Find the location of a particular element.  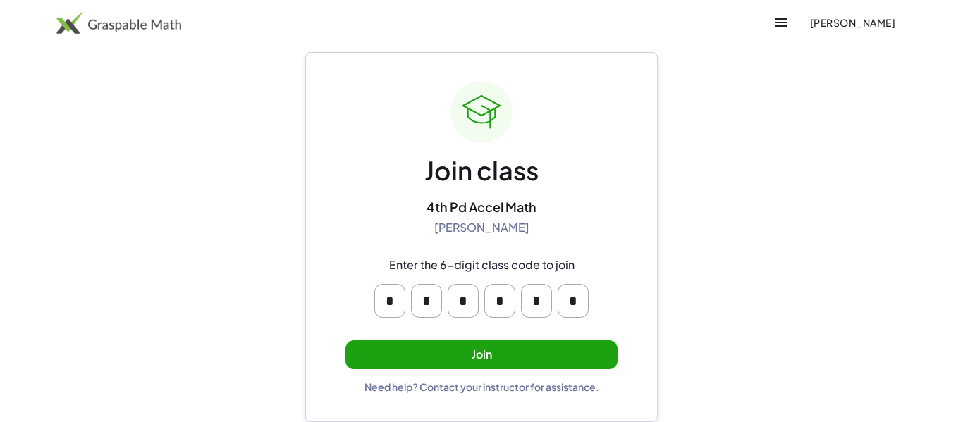

input: Please enter OTP character 1 is located at coordinates (390, 301).